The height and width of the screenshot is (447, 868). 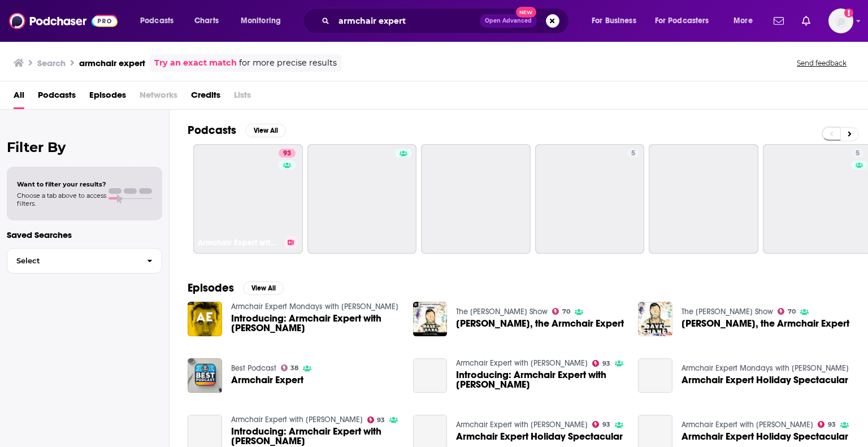 What do you see at coordinates (57, 97) in the screenshot?
I see `a: Podcasts` at bounding box center [57, 97].